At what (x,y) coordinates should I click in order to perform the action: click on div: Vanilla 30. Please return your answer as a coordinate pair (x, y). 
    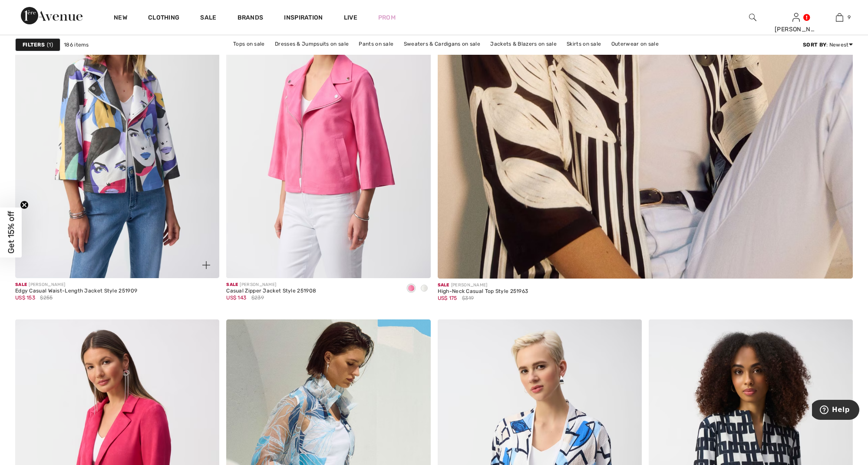
    Looking at the image, I should click on (424, 289).